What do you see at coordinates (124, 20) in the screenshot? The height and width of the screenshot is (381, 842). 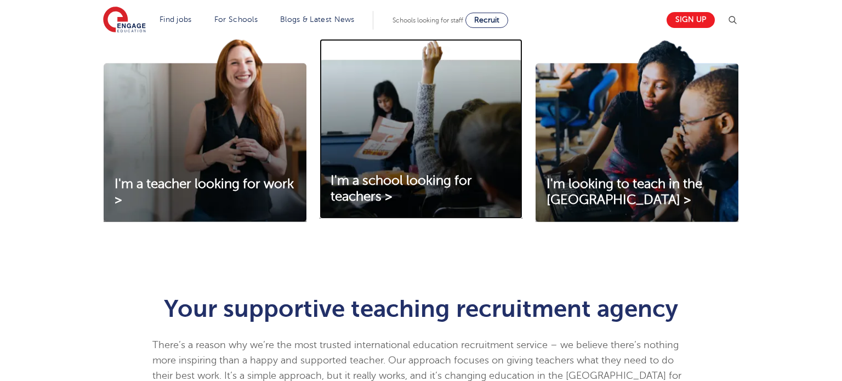 I see `img: Engage Education` at bounding box center [124, 20].